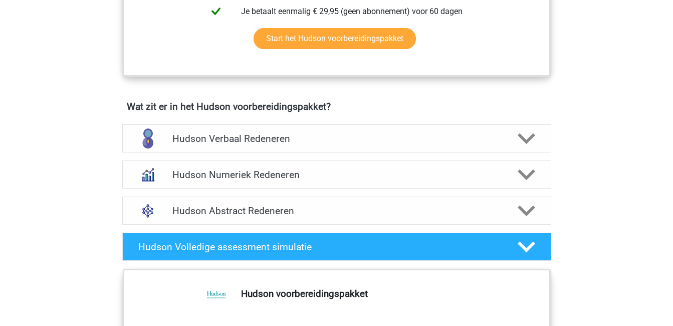 The width and height of the screenshot is (673, 326). Describe the element at coordinates (148, 174) in the screenshot. I see `img: numeriek redeneren` at that location.